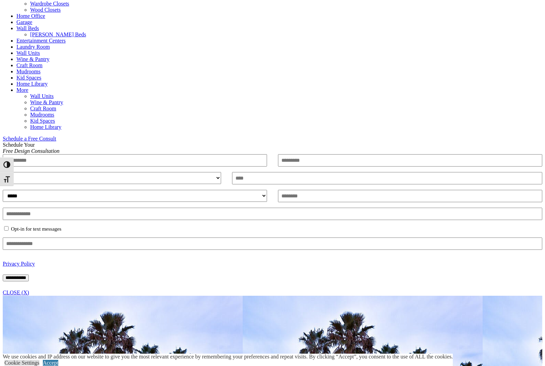  I want to click on a: Schedule a Free Consult (opens a dropdown menu), so click(29, 139).